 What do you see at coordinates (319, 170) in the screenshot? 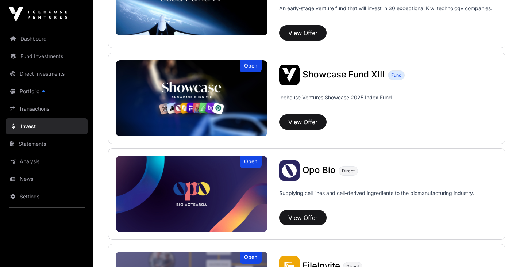
I see `a: Opo Bio` at bounding box center [319, 170].